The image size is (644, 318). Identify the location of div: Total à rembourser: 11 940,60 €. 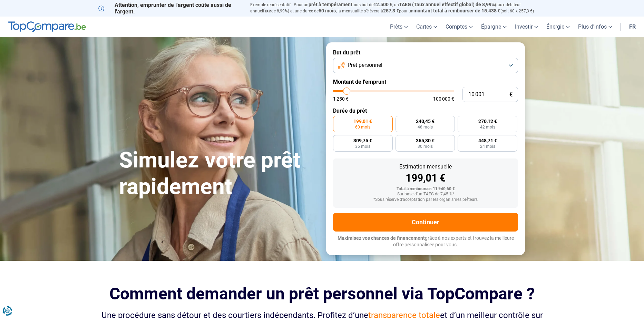
(426, 189).